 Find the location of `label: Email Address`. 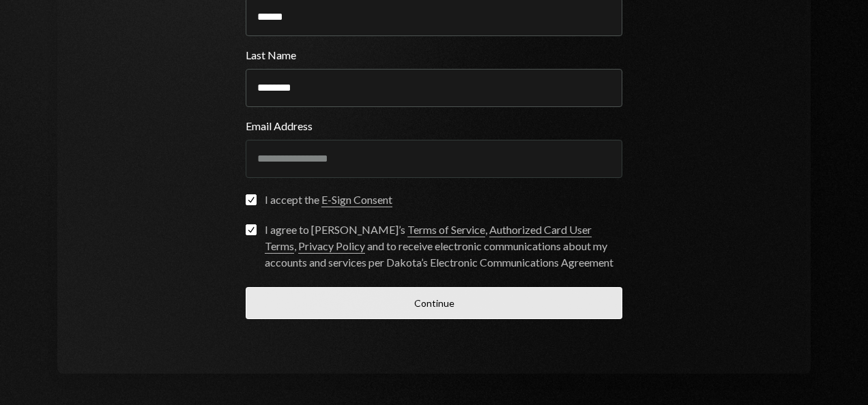

label: Email Address is located at coordinates (434, 126).